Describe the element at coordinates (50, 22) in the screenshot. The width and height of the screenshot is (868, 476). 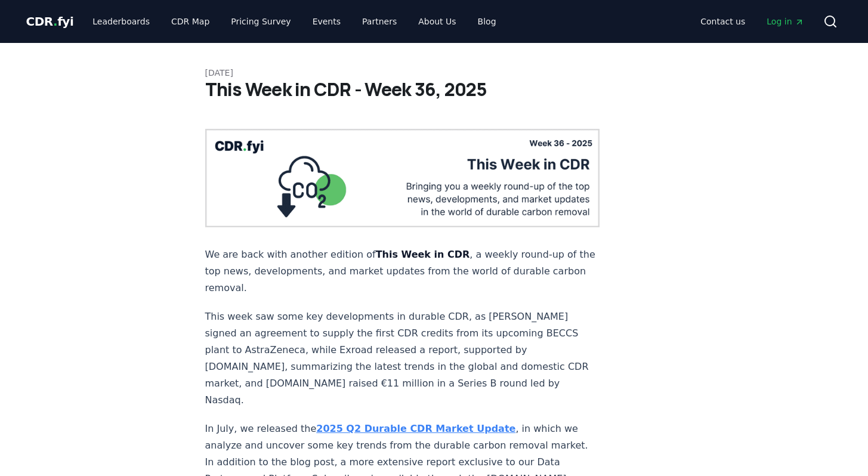
I see `a: CDR.fyi` at that location.